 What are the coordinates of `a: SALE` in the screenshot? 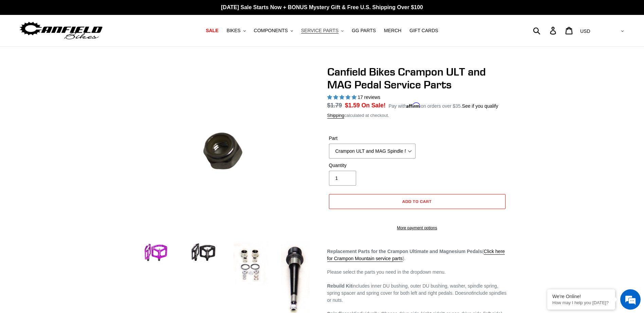 It's located at (212, 30).